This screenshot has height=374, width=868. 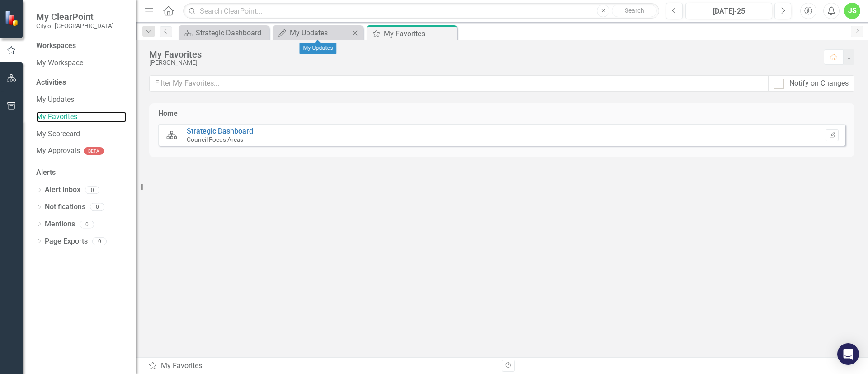 I want to click on button: Search, so click(x=634, y=11).